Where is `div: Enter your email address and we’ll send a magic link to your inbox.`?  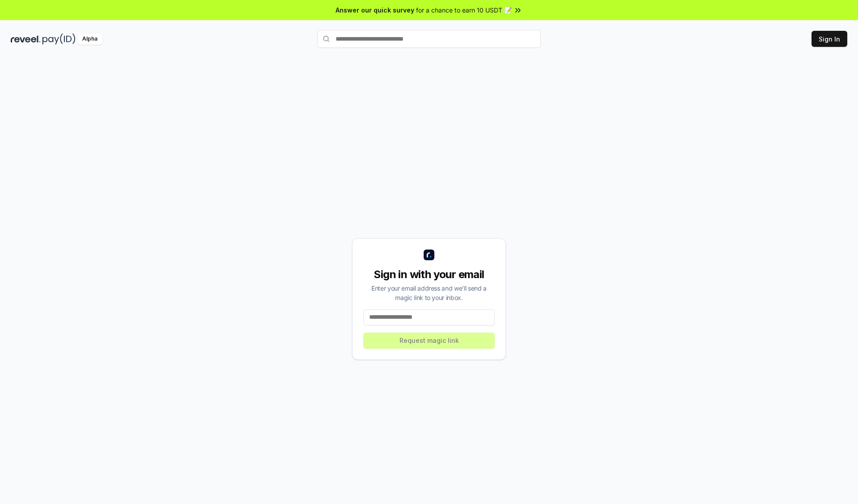
div: Enter your email address and we’ll send a magic link to your inbox. is located at coordinates (429, 293).